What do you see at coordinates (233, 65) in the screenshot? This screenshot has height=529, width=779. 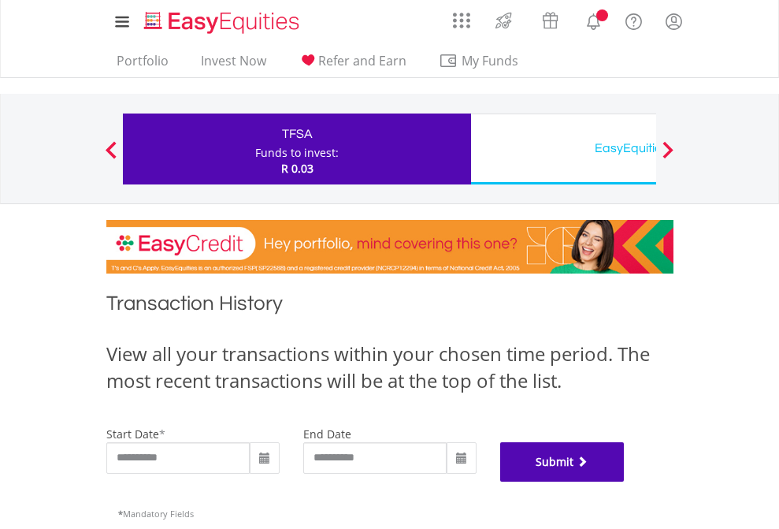 I see `a: Invest Now` at bounding box center [233, 65].